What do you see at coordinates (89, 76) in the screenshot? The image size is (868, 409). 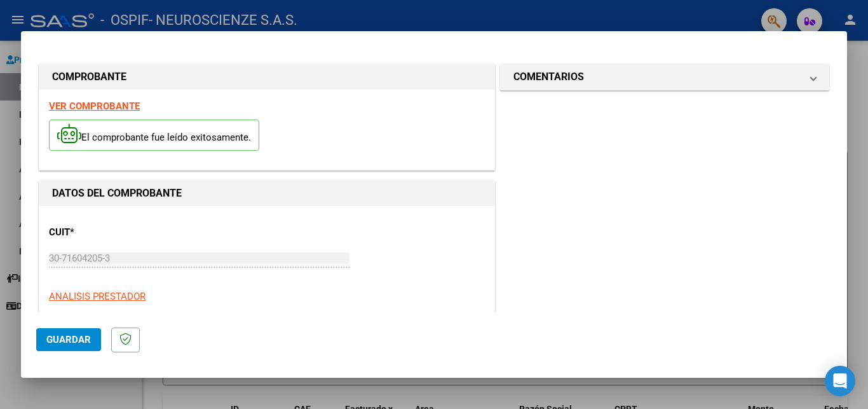 I see `strong: COMPROBANTE` at bounding box center [89, 76].